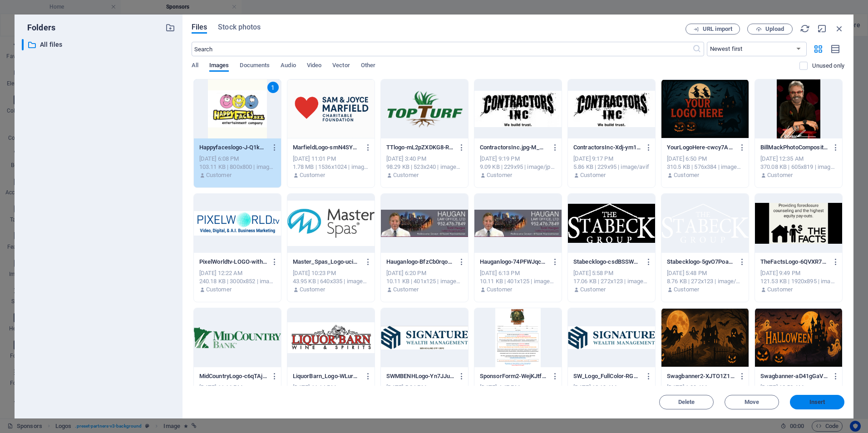 Image resolution: width=868 pixels, height=433 pixels. Describe the element at coordinates (219, 66) in the screenshot. I see `span: Images` at that location.